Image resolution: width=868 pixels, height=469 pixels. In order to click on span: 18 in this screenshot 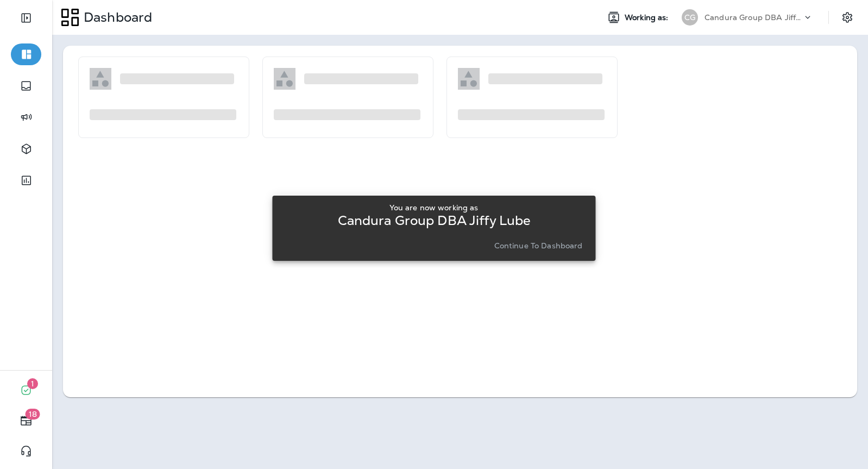, I will do `click(32, 414)`.